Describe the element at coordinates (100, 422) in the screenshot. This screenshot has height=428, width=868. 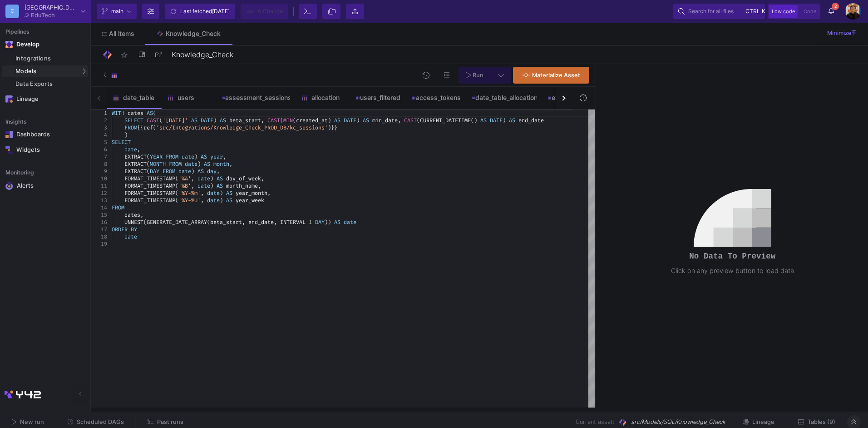
I see `span: Scheduled DAGs` at that location.